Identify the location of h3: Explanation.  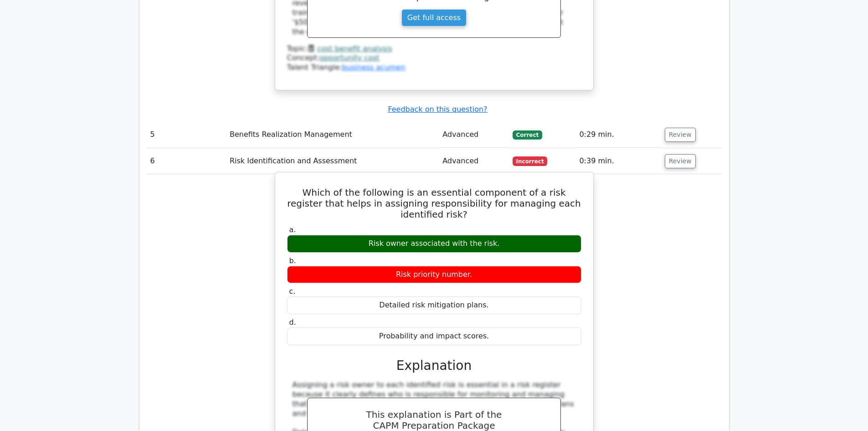
(434, 366).